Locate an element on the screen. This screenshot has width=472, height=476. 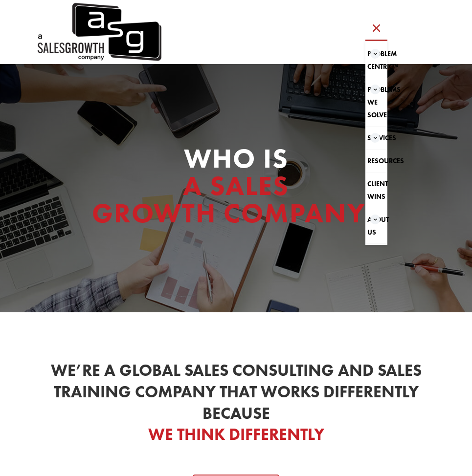
h1: Who Is is located at coordinates (236, 188).